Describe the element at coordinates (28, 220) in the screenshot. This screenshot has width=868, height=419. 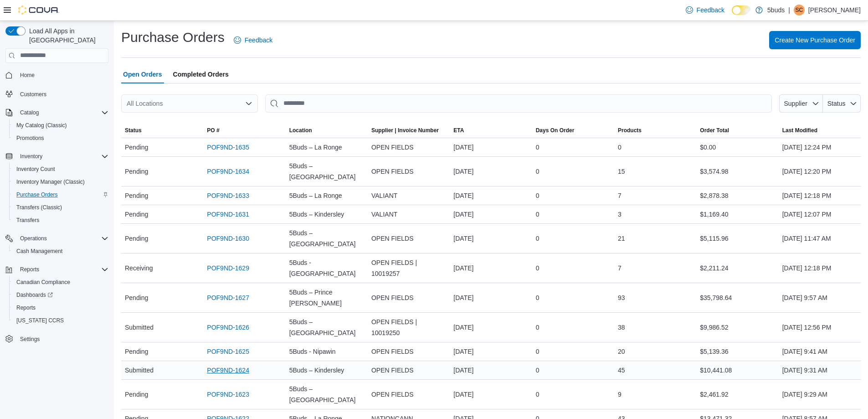
I see `span: Transfers` at that location.